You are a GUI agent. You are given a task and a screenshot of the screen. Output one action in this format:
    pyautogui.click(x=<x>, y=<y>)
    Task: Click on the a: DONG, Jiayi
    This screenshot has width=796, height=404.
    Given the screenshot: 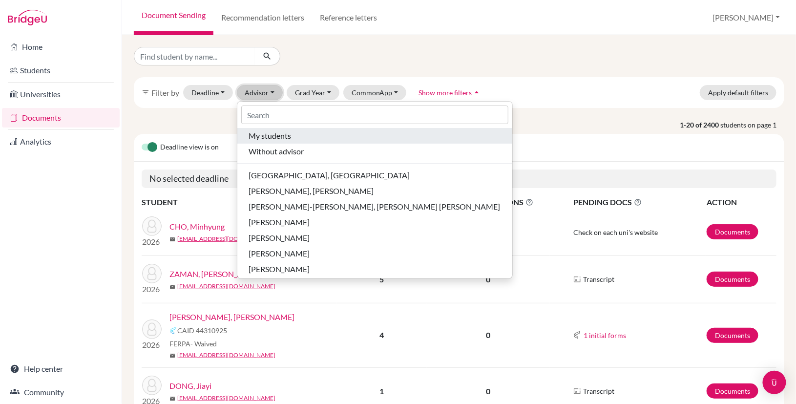 What is the action you would take?
    pyautogui.click(x=191, y=386)
    